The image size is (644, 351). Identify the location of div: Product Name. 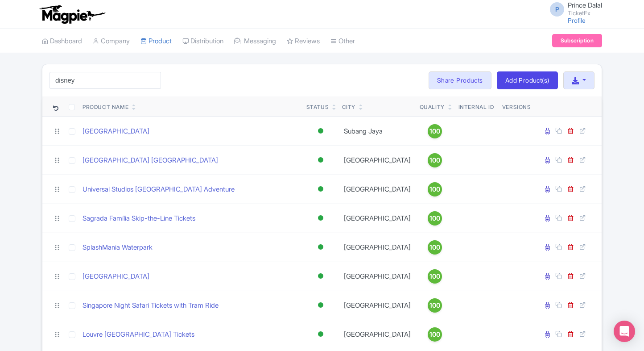
(105, 107).